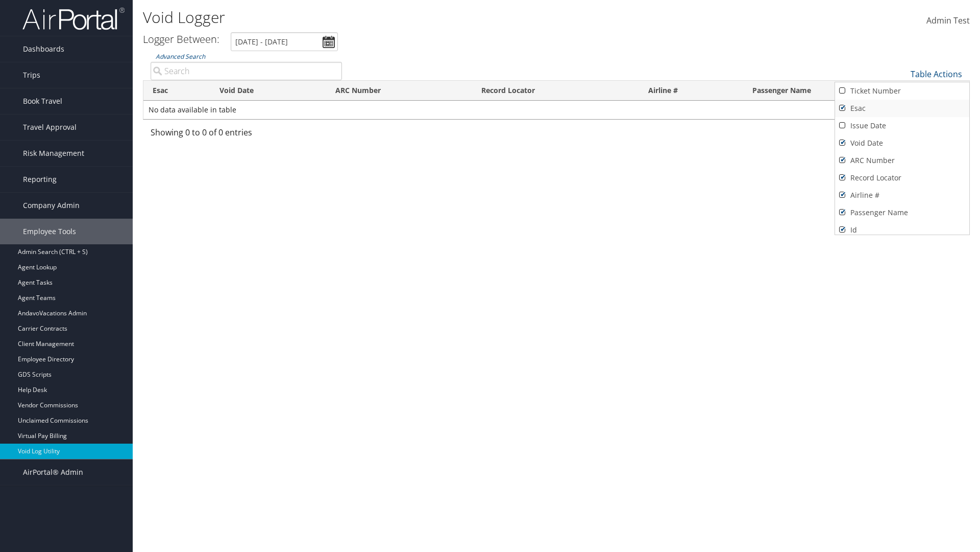 This screenshot has width=980, height=552. Describe the element at coordinates (43, 49) in the screenshot. I see `span: Dashboards` at that location.